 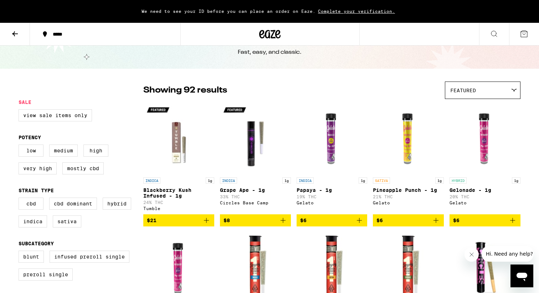 What do you see at coordinates (270, 52) in the screenshot?
I see `div: Fast, easy, and classic.` at bounding box center [270, 52].